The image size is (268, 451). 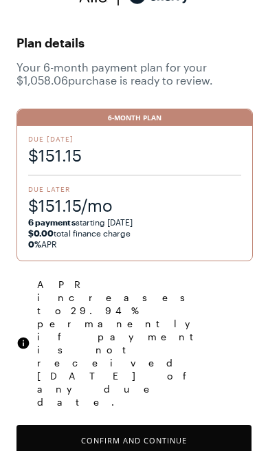 What do you see at coordinates (52, 222) in the screenshot?
I see `strong: 6 payments` at bounding box center [52, 222].